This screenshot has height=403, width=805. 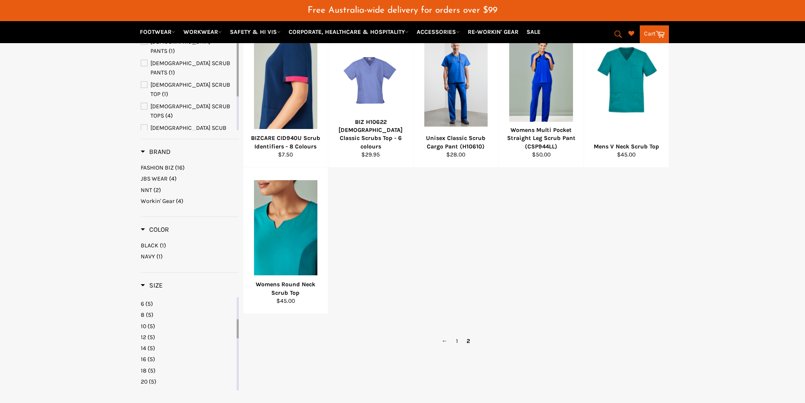 What do you see at coordinates (154, 178) in the screenshot?
I see `span: JBS WEAR` at bounding box center [154, 178].